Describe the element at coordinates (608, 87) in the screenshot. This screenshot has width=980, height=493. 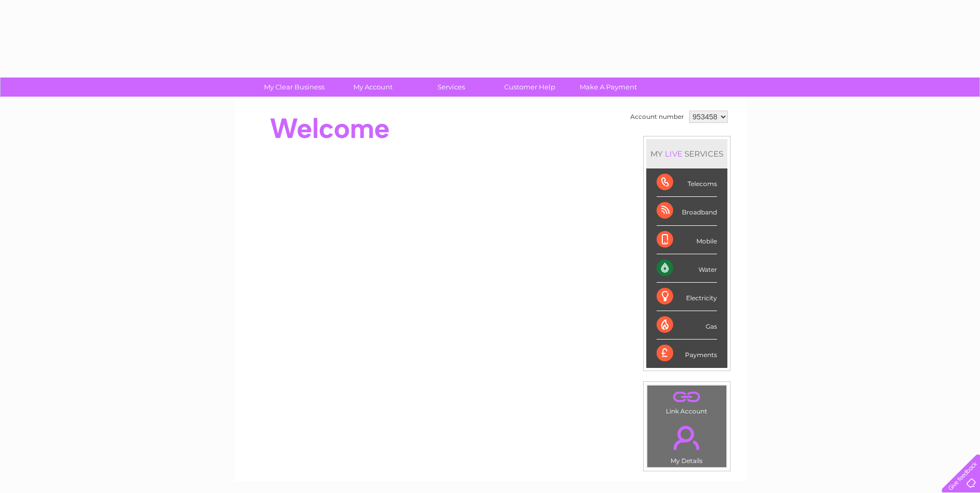
I see `a: Make A Payment` at that location.